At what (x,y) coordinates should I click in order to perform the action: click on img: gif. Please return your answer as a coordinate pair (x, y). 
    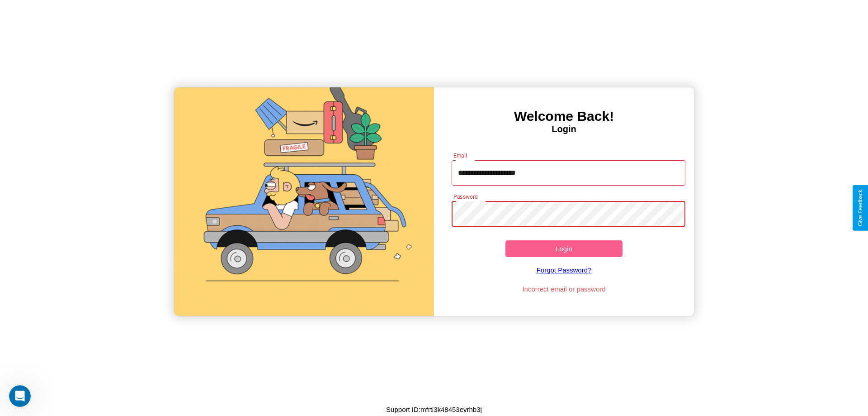
    Looking at the image, I should click on (304, 201).